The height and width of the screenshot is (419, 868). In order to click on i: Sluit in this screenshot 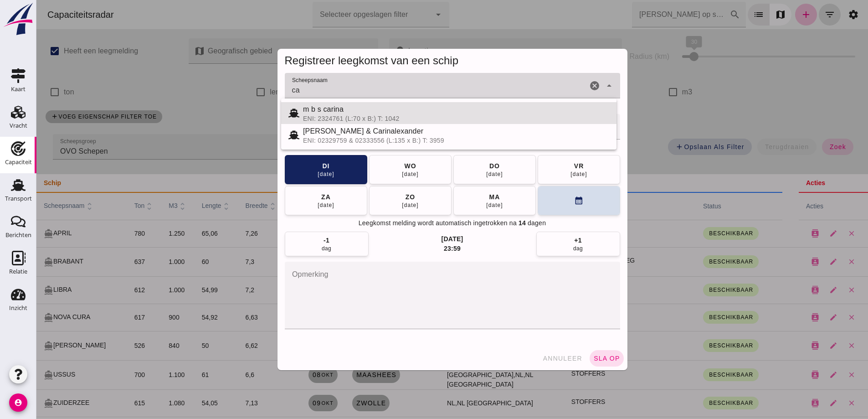, I will do `click(572, 85)`.